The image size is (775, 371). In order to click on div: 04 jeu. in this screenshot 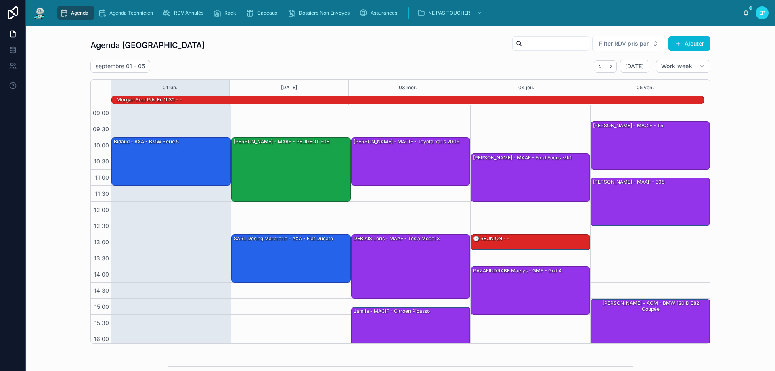, I will do `click(526, 88)`.